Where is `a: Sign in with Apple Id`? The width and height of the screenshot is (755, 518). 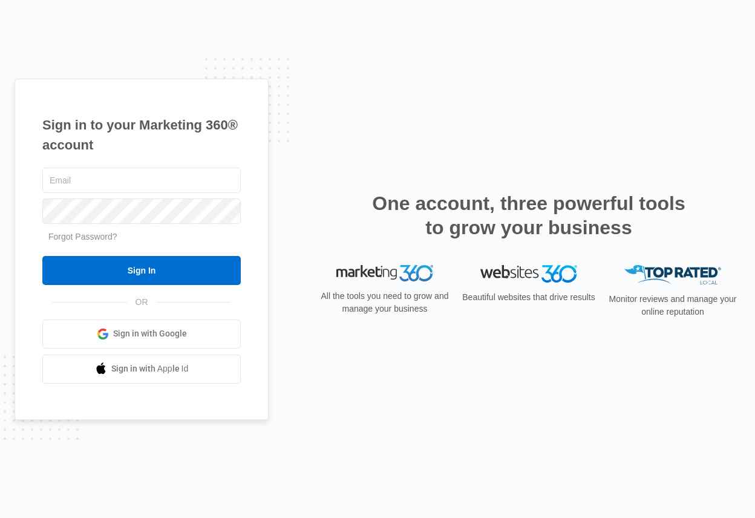 a: Sign in with Apple Id is located at coordinates (142, 369).